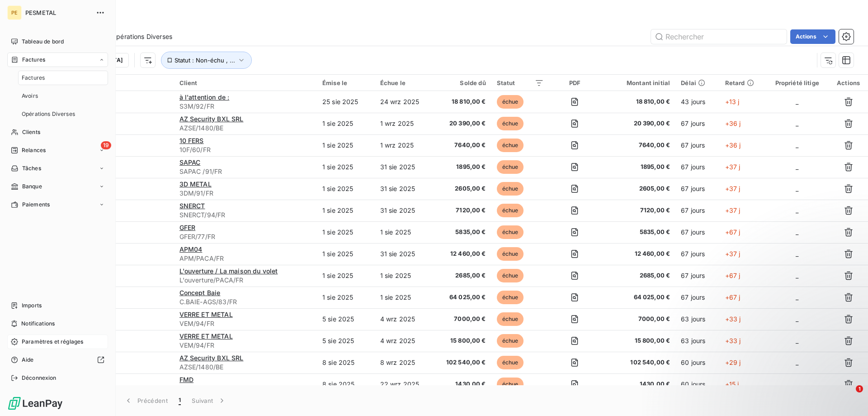  What do you see at coordinates (813, 37) in the screenshot?
I see `button: Actions` at bounding box center [813, 37].